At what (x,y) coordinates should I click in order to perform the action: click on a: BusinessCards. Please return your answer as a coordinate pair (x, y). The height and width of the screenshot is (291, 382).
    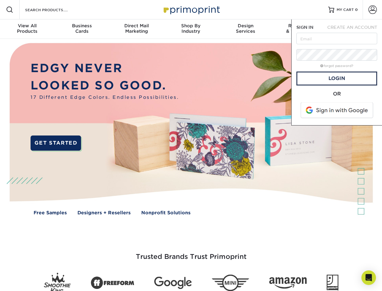
    Looking at the image, I should click on (82, 29).